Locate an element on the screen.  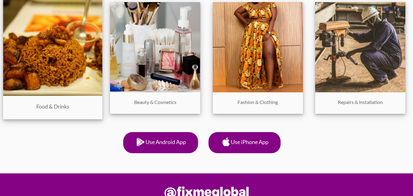
p: Food & Drinks is located at coordinates (53, 105).